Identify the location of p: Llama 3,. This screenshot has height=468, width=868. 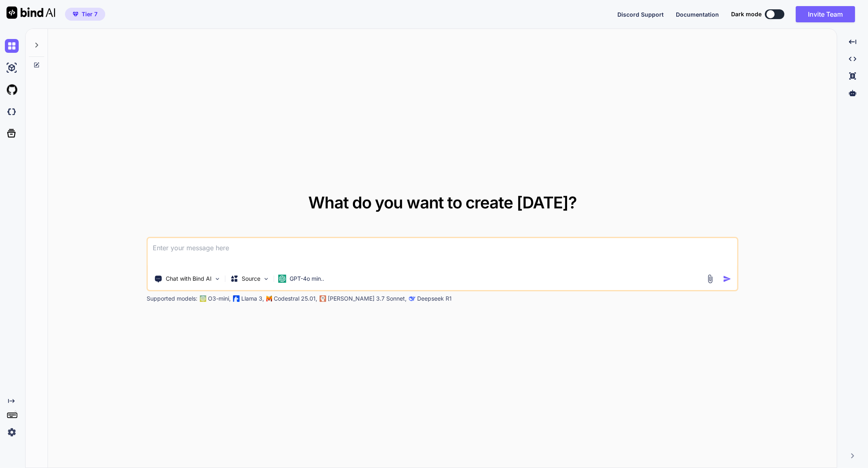
(253, 299).